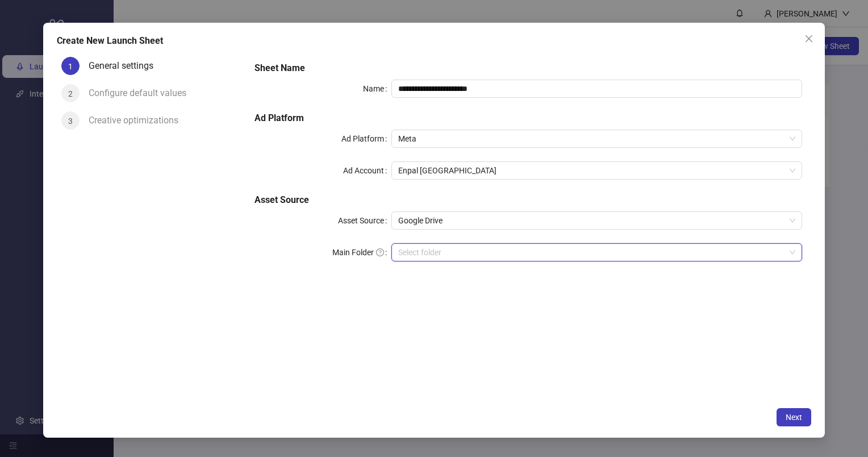 This screenshot has height=457, width=868. I want to click on button: Close, so click(809, 39).